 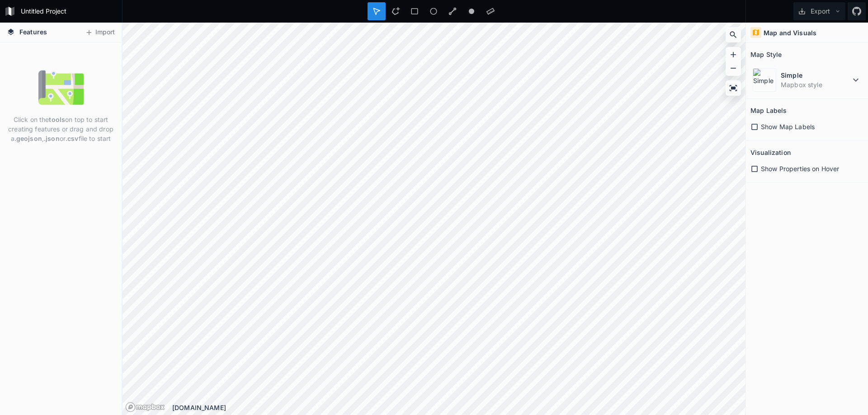 I want to click on strong: .json, so click(x=52, y=138).